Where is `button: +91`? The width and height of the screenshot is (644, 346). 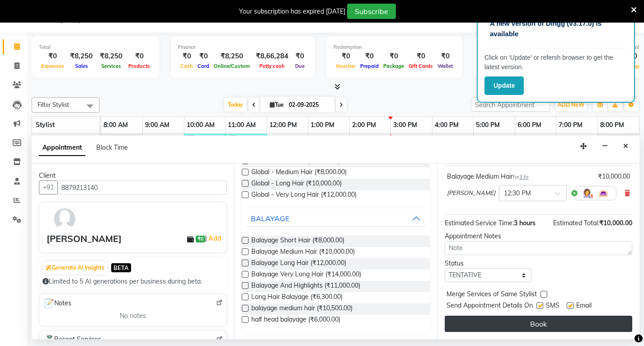
button: +91 is located at coordinates (48, 187).